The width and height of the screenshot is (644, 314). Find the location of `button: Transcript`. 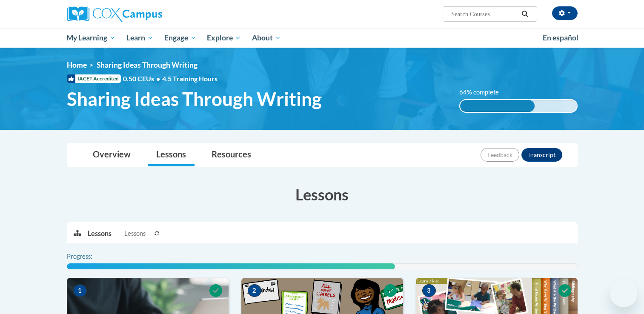

button: Transcript is located at coordinates (542, 155).